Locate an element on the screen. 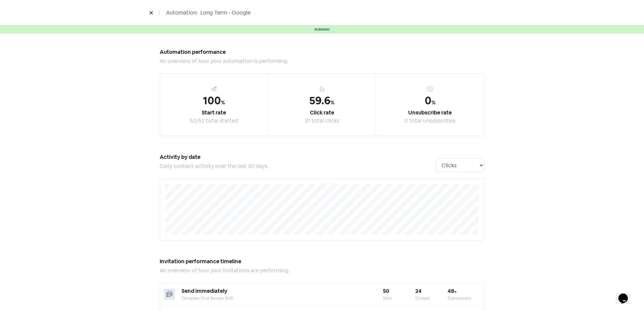 This screenshot has height=311, width=644. b: 50 is located at coordinates (386, 291).